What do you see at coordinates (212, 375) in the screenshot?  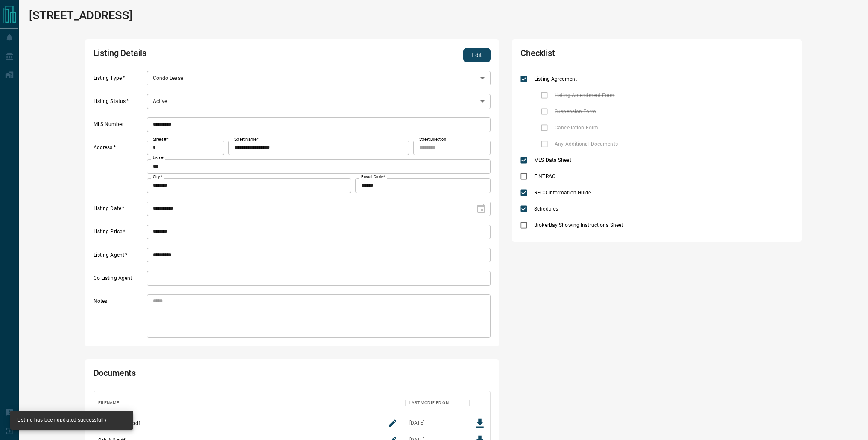 I see `h2: Documents` at bounding box center [212, 375].